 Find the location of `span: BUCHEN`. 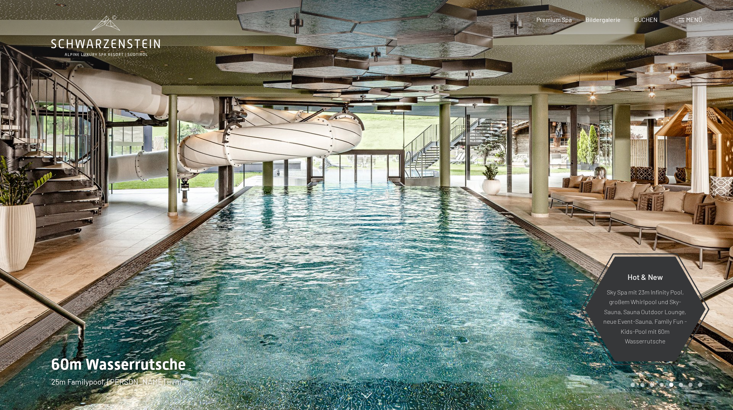

span: BUCHEN is located at coordinates (646, 19).